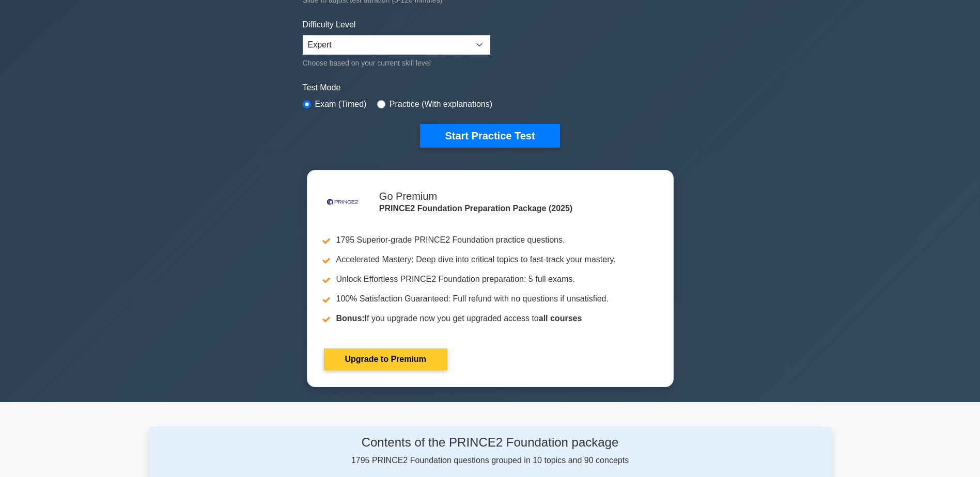 The image size is (980, 477). Describe the element at coordinates (490, 136) in the screenshot. I see `button: Start Practice Test` at that location.